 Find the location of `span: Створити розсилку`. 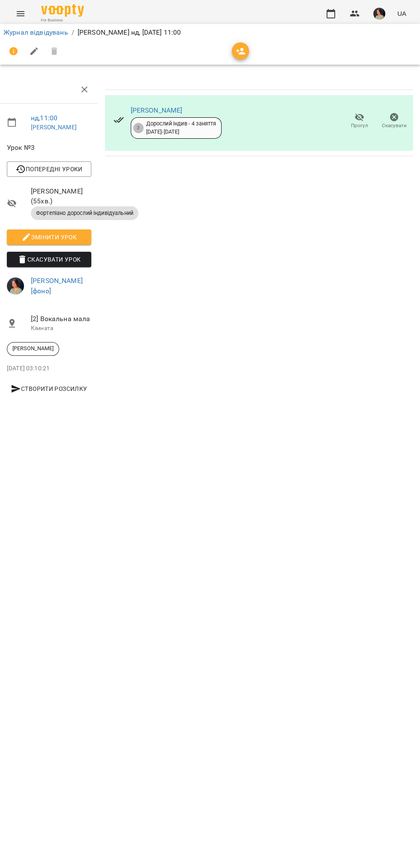

span: Створити розсилку is located at coordinates (49, 389).